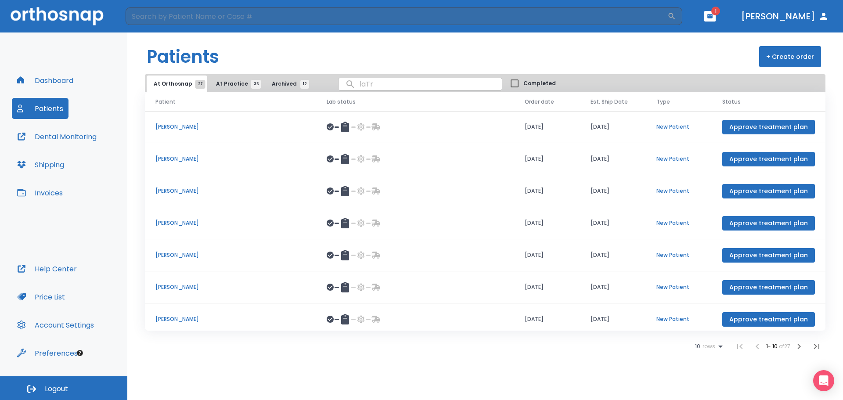 This screenshot has height=400, width=843. I want to click on button: Price List, so click(41, 297).